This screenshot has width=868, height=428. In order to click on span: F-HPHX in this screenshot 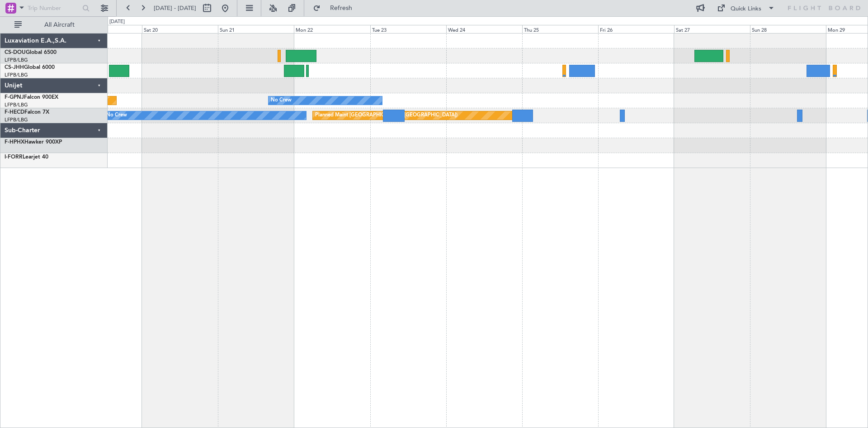, I will do `click(15, 142)`.